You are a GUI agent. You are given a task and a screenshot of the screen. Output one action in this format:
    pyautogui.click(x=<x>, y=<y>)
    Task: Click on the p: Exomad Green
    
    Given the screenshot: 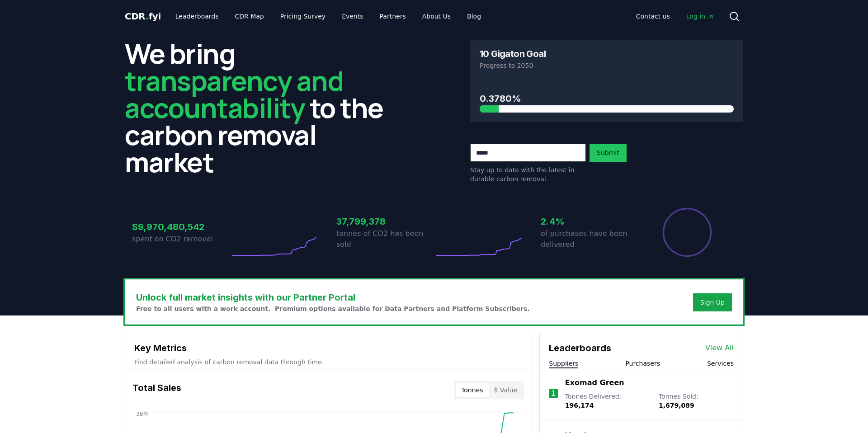 What is the action you would take?
    pyautogui.click(x=594, y=383)
    